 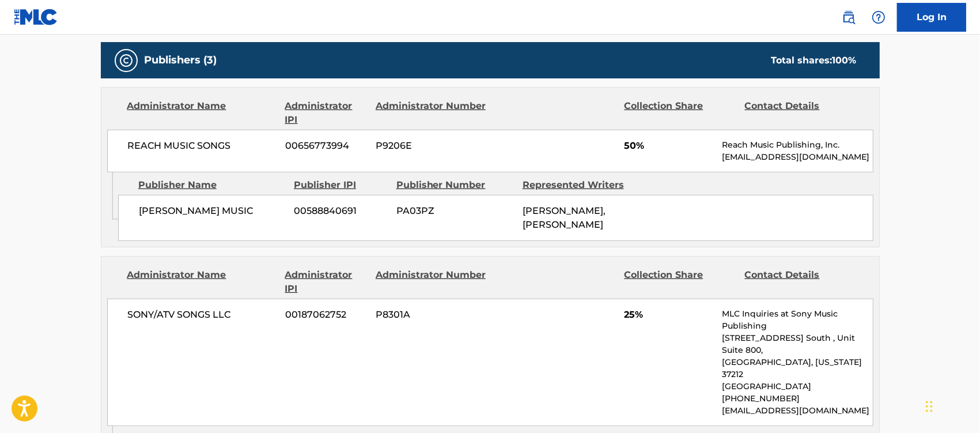 What do you see at coordinates (211, 185) in the screenshot?
I see `div: Publisher Name` at bounding box center [211, 185].